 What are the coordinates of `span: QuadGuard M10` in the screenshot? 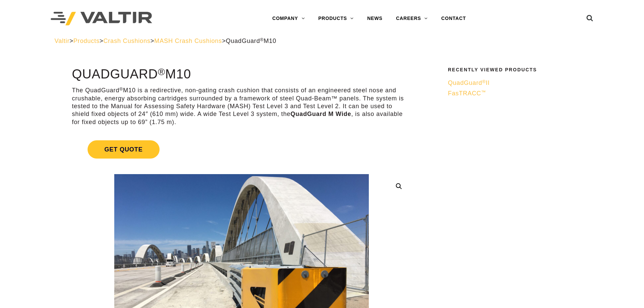 It's located at (251, 41).